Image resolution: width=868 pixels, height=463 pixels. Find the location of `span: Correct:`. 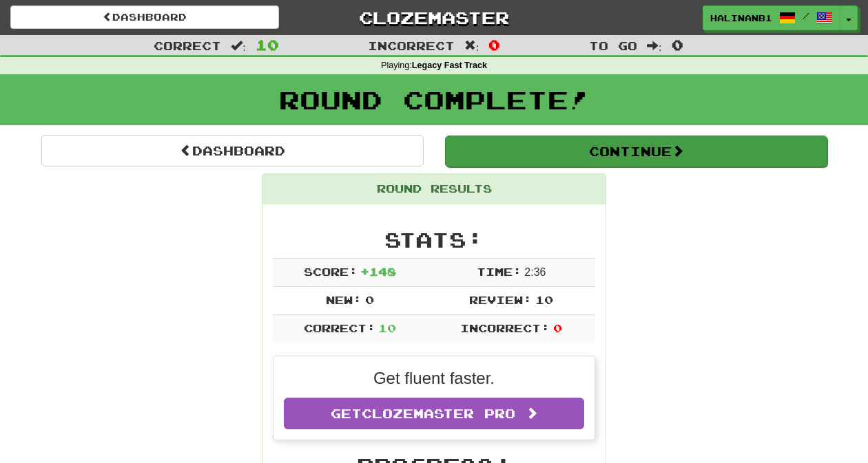

span: Correct: is located at coordinates (340, 327).